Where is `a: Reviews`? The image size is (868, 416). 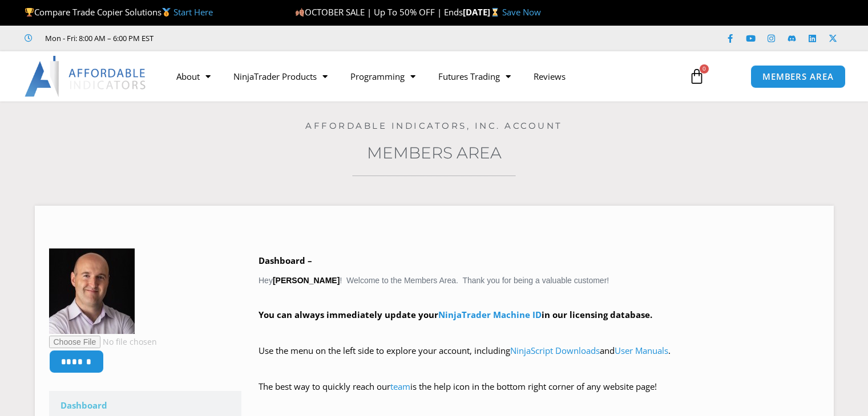
a: Reviews is located at coordinates (550, 76).